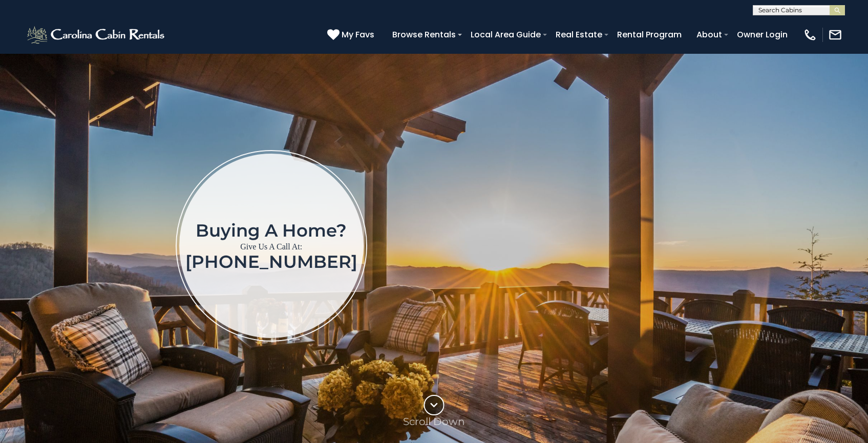 The height and width of the screenshot is (443, 868). I want to click on h1: Buying a home?, so click(271, 230).